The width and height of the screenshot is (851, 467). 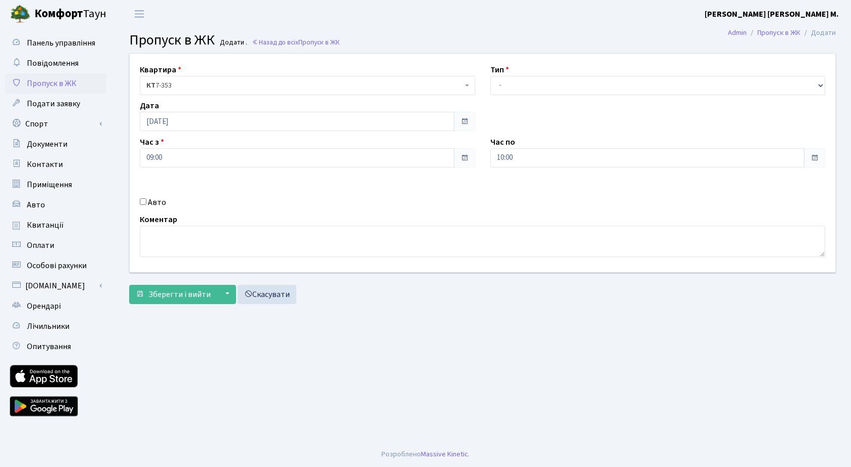 What do you see at coordinates (444, 454) in the screenshot?
I see `a: Massive Kinetic` at bounding box center [444, 454].